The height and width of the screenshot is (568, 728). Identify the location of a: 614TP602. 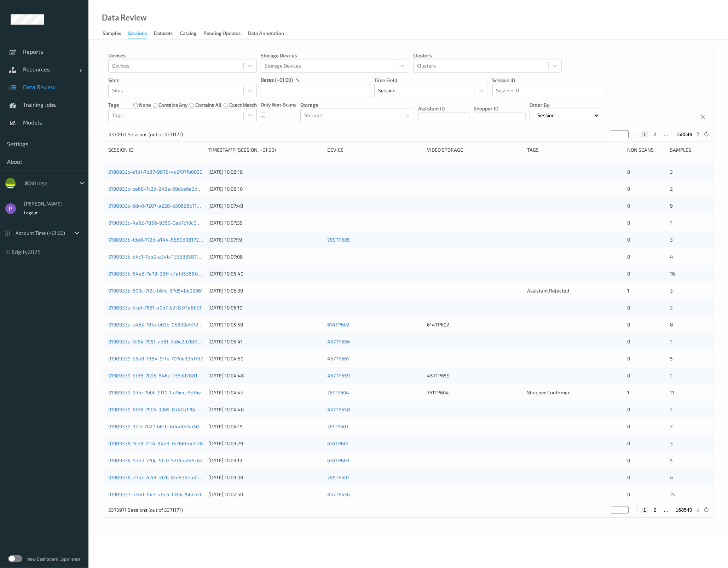
(338, 324).